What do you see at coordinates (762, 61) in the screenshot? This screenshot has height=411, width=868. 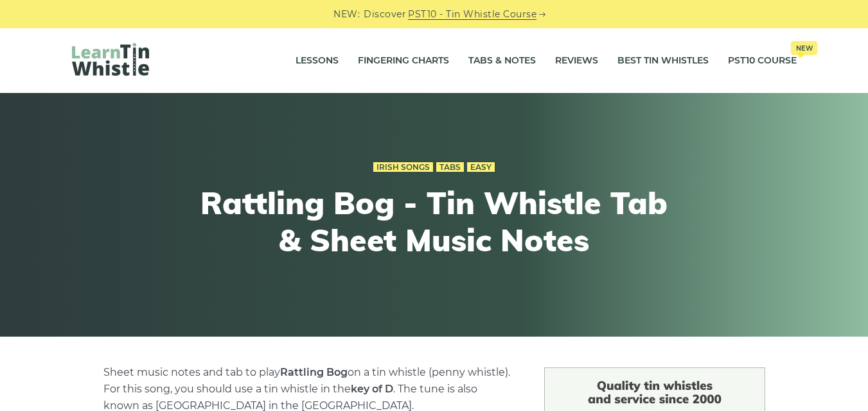 I see `a: PST10 CourseNew` at bounding box center [762, 61].